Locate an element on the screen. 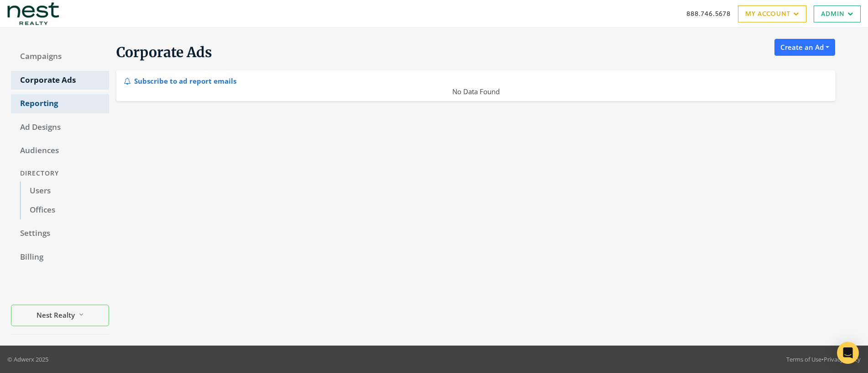 The width and height of the screenshot is (868, 373). a: Privacy Policy is located at coordinates (842, 359).